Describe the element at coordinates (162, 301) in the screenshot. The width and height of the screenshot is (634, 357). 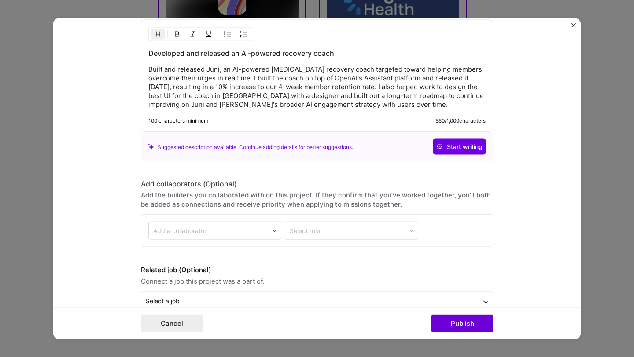
I see `div: Select a job` at that location.